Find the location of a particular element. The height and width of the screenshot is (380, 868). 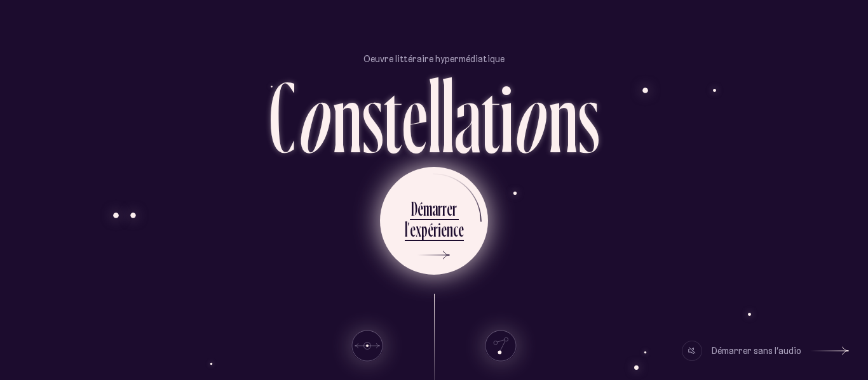

button: Démarrer sans l’audio is located at coordinates (765, 351).